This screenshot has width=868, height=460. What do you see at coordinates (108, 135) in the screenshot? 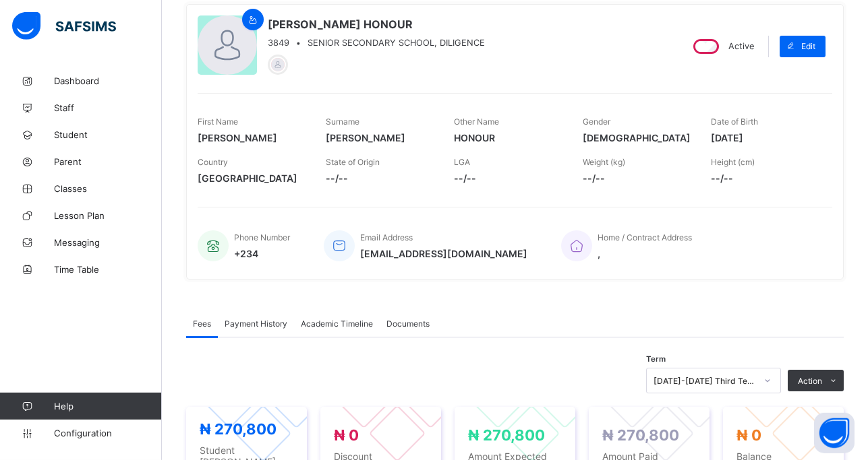
I see `span: Student` at bounding box center [108, 135].